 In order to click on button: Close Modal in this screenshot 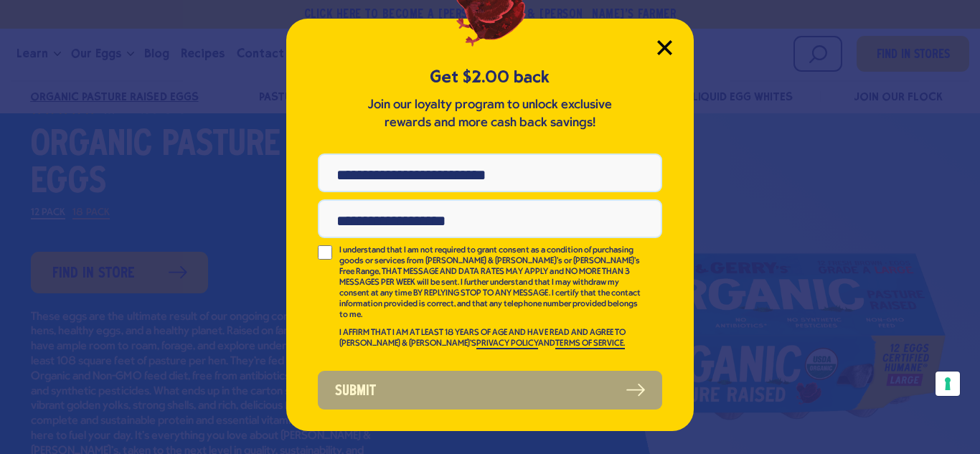, I will do `click(664, 48)`.